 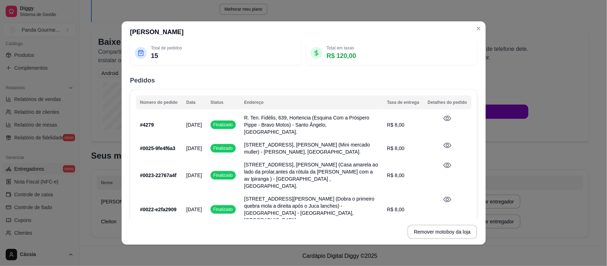 What do you see at coordinates (342, 56) in the screenshot?
I see `p: R$ 120,00` at bounding box center [342, 56].